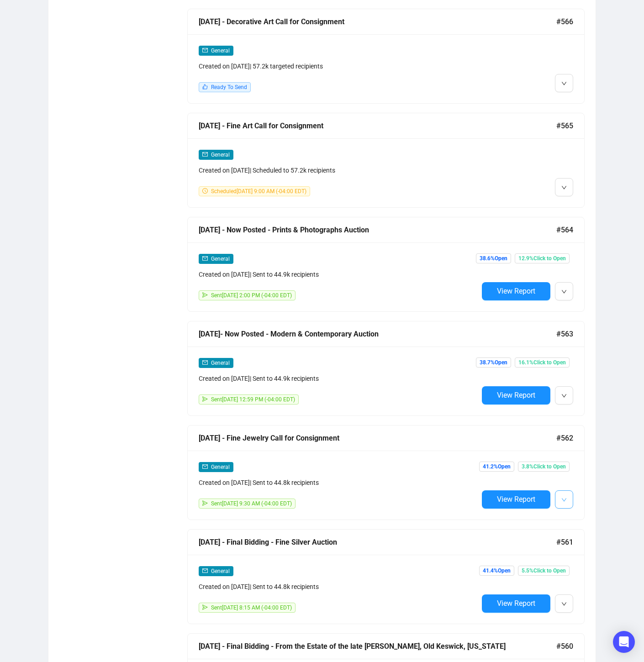  Describe the element at coordinates (493, 362) in the screenshot. I see `span: 38.7% Open` at that location.